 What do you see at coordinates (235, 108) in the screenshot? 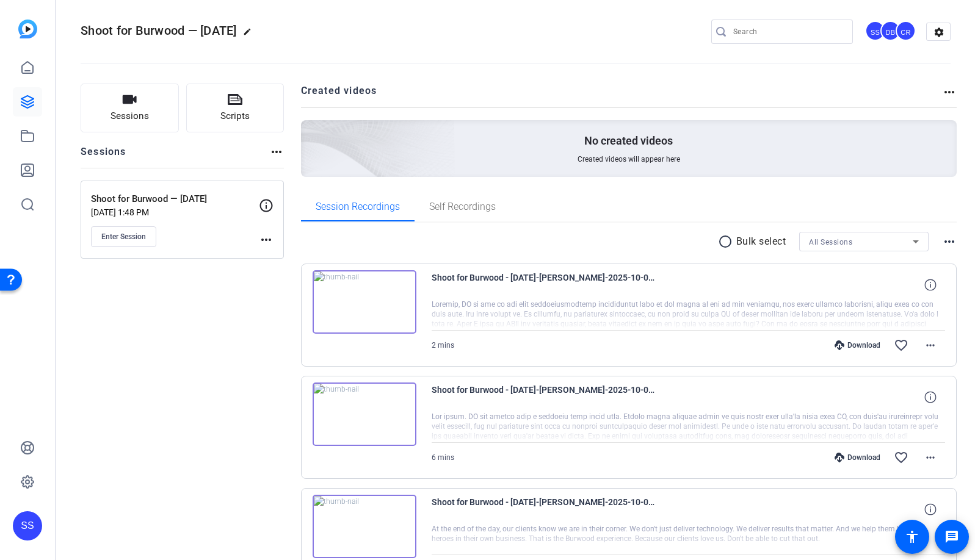
I see `button: Scripts` at bounding box center [235, 108].